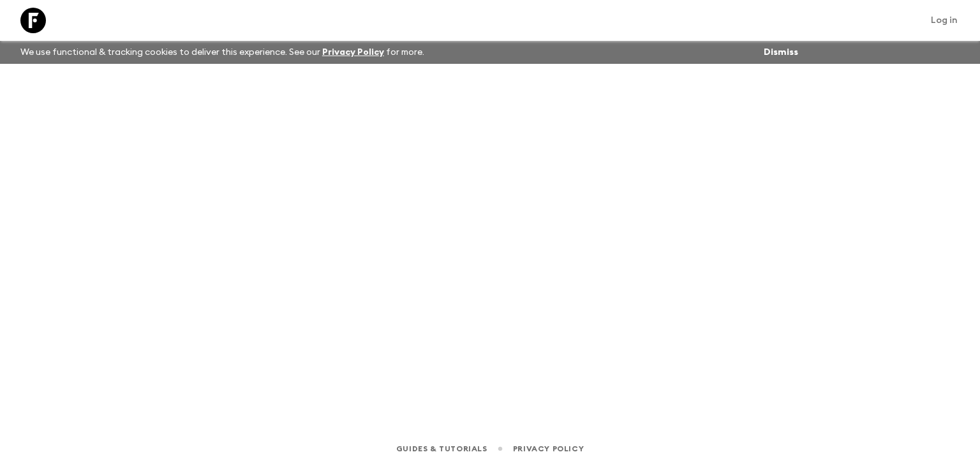  Describe the element at coordinates (781, 52) in the screenshot. I see `button: Dismiss` at that location.